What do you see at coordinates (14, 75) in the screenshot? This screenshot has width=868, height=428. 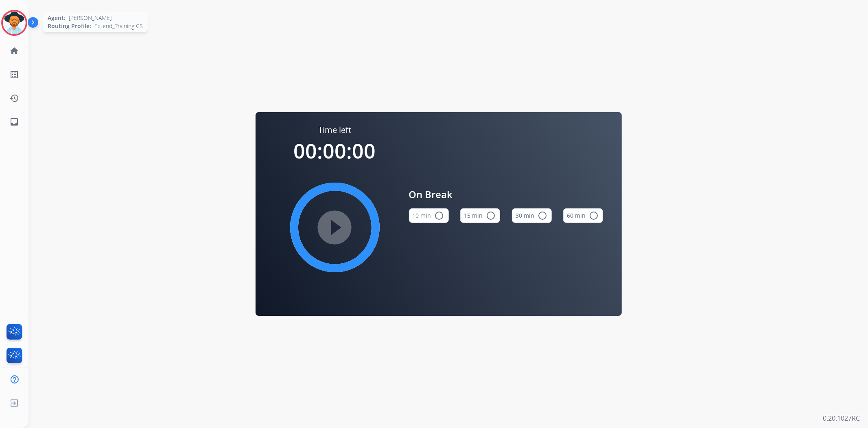 I see `mat-icon: list_alt` at bounding box center [14, 75].